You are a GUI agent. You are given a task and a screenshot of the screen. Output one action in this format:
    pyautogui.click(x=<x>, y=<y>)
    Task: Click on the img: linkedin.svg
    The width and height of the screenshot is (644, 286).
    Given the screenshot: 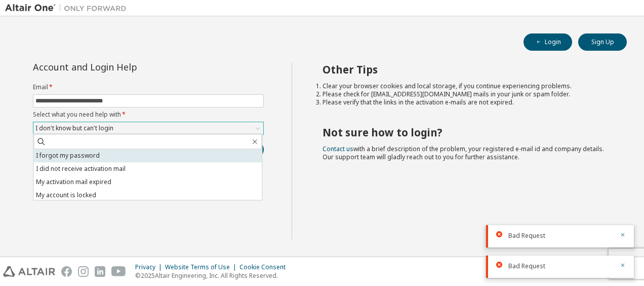 What is the action you would take?
    pyautogui.click(x=100, y=271)
    